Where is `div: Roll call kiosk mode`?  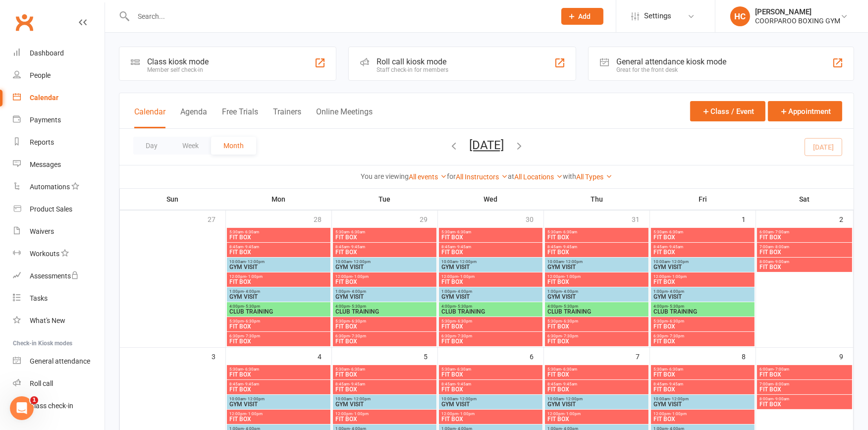
div: Roll call kiosk mode is located at coordinates (413, 61).